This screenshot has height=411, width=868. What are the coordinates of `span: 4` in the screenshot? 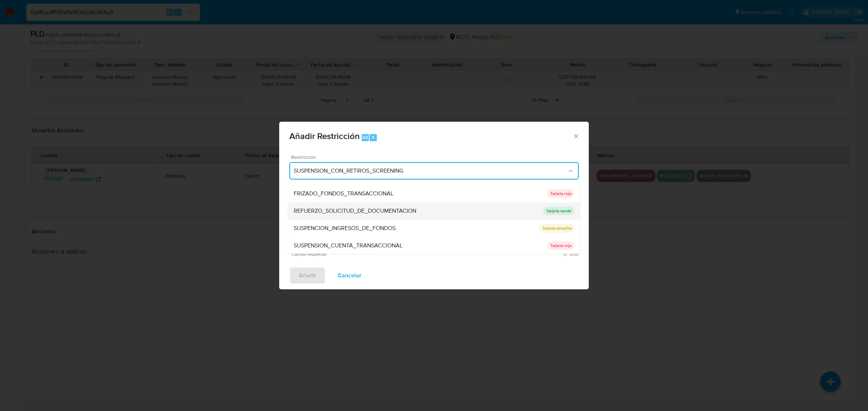 It's located at (373, 137).